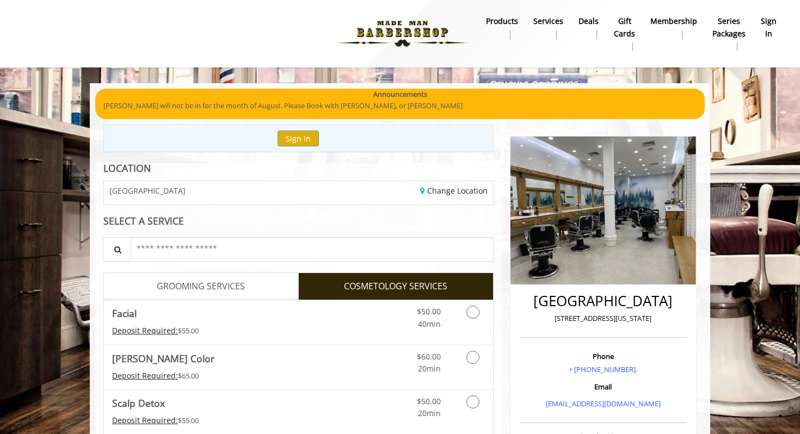 Image resolution: width=800 pixels, height=434 pixels. Describe the element at coordinates (400, 94) in the screenshot. I see `b: Announcements` at that location.